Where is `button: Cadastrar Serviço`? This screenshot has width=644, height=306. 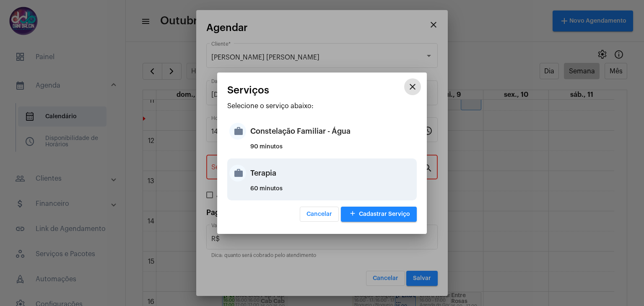
button: Cadastrar Serviço is located at coordinates (379, 214).